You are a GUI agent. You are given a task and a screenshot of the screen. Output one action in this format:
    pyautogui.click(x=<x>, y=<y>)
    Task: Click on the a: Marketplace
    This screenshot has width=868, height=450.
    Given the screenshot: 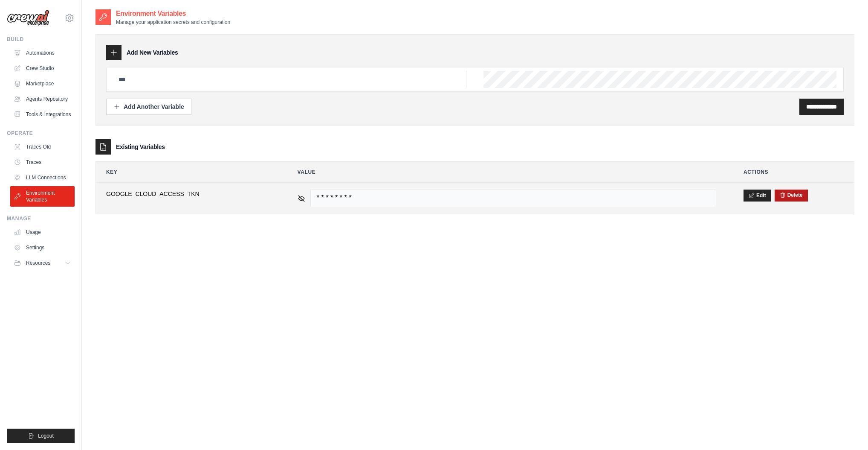 What is the action you would take?
    pyautogui.click(x=42, y=84)
    